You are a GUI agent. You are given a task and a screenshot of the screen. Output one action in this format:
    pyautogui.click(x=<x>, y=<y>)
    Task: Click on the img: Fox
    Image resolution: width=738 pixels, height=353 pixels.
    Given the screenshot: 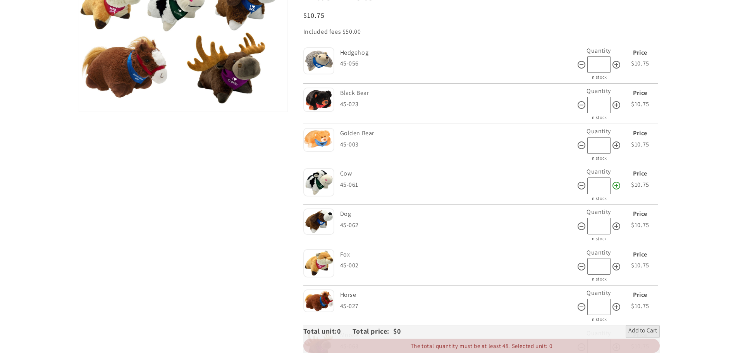 What is the action you would take?
    pyautogui.click(x=319, y=263)
    